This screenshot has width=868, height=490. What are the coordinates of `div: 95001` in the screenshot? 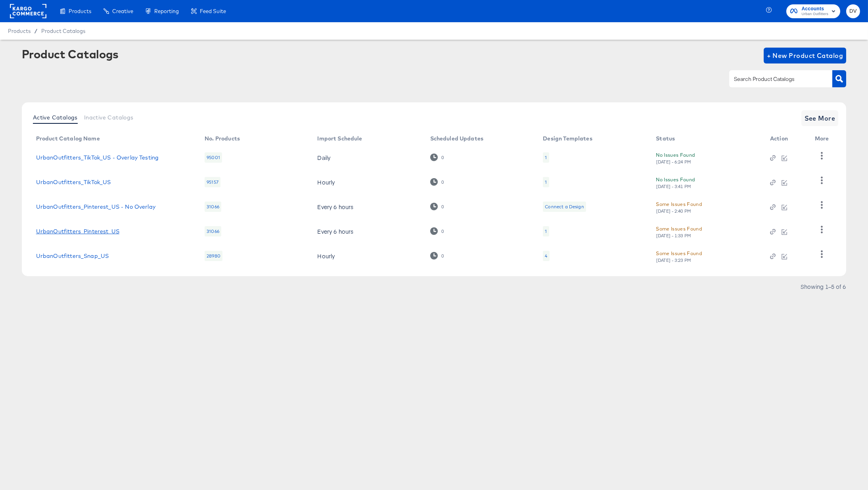 It's located at (214, 157).